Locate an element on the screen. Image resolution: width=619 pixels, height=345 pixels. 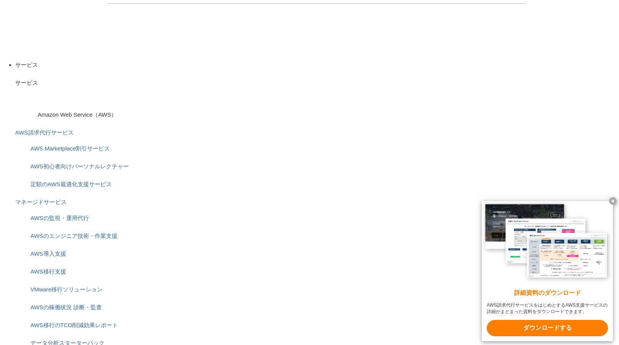
a: AWS請求代行サービス is located at coordinates (44, 132).